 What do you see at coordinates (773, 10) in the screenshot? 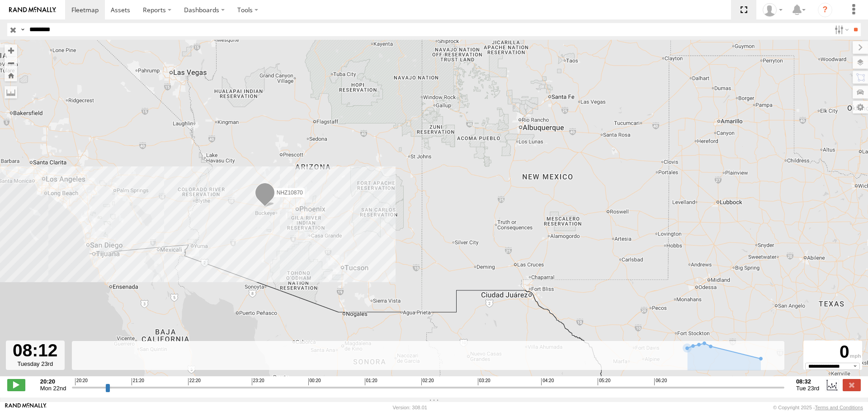
I see `div: Zulema McIntosch` at bounding box center [773, 10].